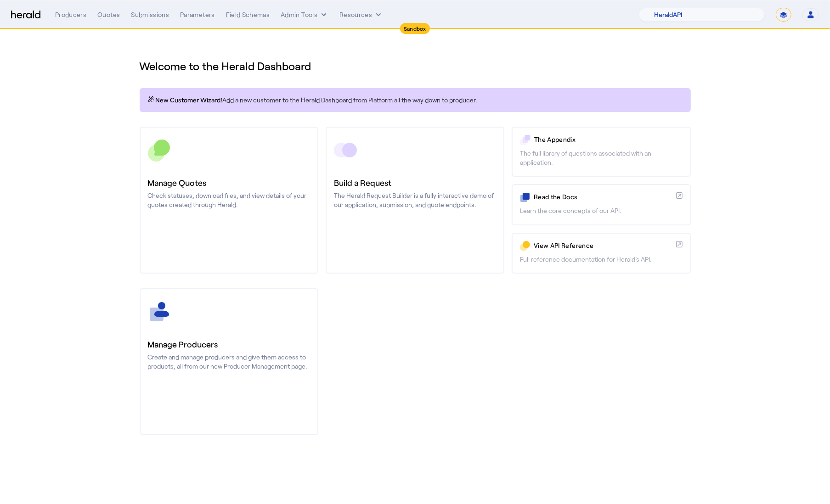 Image resolution: width=830 pixels, height=504 pixels. What do you see at coordinates (228, 200) in the screenshot?
I see `a: Manage QuotesCheck statuses, download files, and view details of your quotes created through Herald.` at bounding box center [228, 200].